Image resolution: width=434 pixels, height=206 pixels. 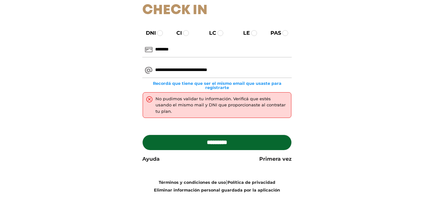 I want to click on div: No pudimos validar tu información. Verificá que estés usando el mismo mail y DNI que proporcionas..., so click(x=222, y=105).